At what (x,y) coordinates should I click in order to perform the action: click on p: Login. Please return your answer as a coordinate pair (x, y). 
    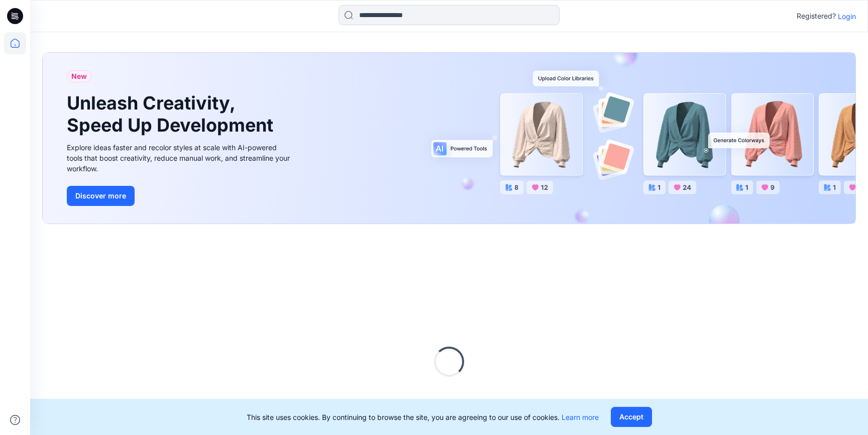
    Looking at the image, I should click on (846, 16).